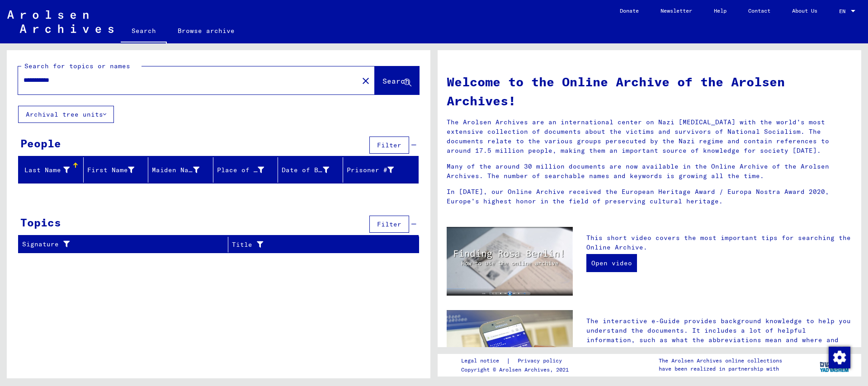 This screenshot has width=868, height=386. Describe the element at coordinates (66, 114) in the screenshot. I see `button: Archival tree units` at that location.